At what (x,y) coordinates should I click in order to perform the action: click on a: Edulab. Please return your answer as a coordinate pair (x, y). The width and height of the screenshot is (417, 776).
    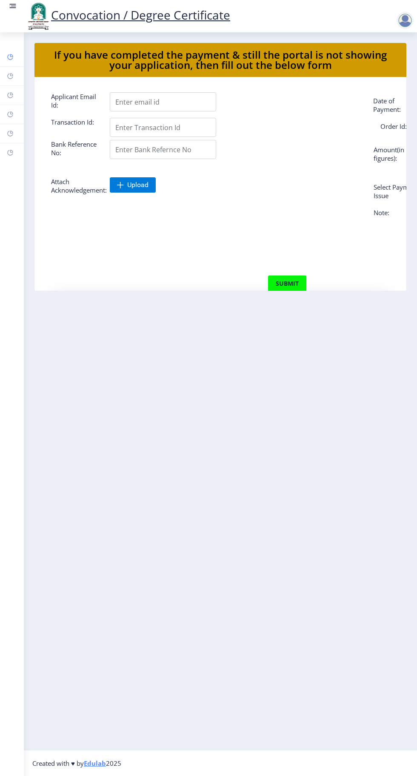
    Looking at the image, I should click on (95, 764).